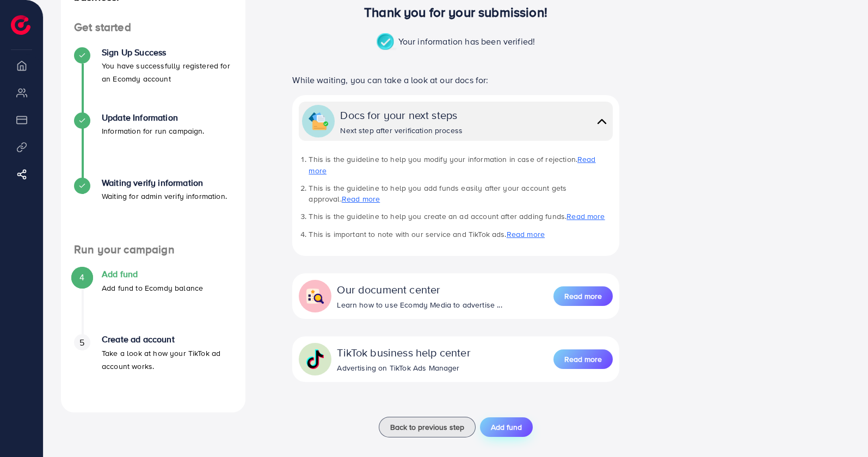 This screenshot has height=457, width=868. I want to click on p: Waiting for admin verify information., so click(165, 196).